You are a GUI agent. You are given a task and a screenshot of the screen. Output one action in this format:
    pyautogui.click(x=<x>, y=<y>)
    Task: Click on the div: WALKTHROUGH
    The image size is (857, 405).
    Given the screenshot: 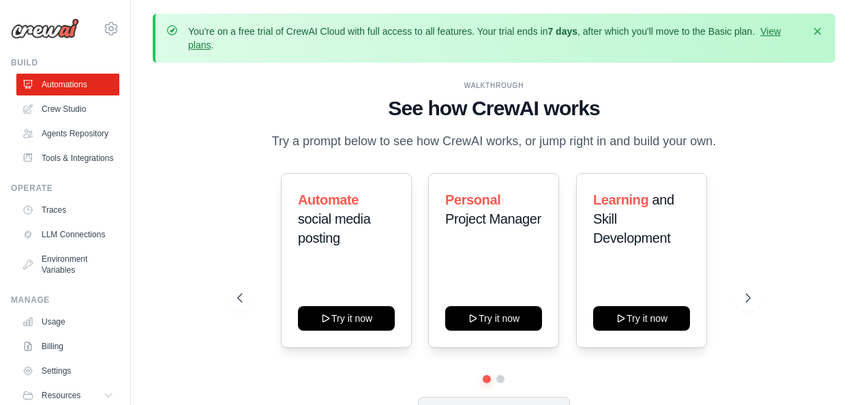 What is the action you would take?
    pyautogui.click(x=494, y=85)
    